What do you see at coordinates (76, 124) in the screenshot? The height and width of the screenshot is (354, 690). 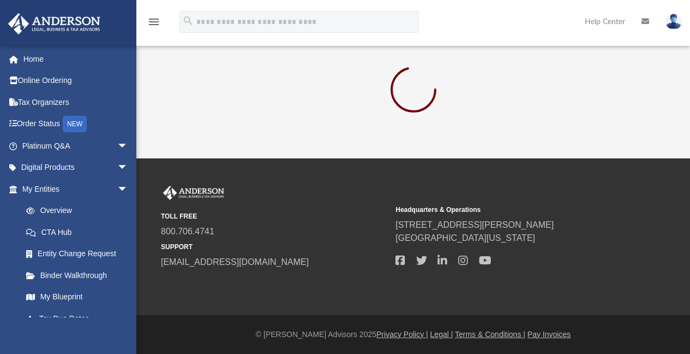 I see `a: Order StatusNEW` at bounding box center [76, 124].